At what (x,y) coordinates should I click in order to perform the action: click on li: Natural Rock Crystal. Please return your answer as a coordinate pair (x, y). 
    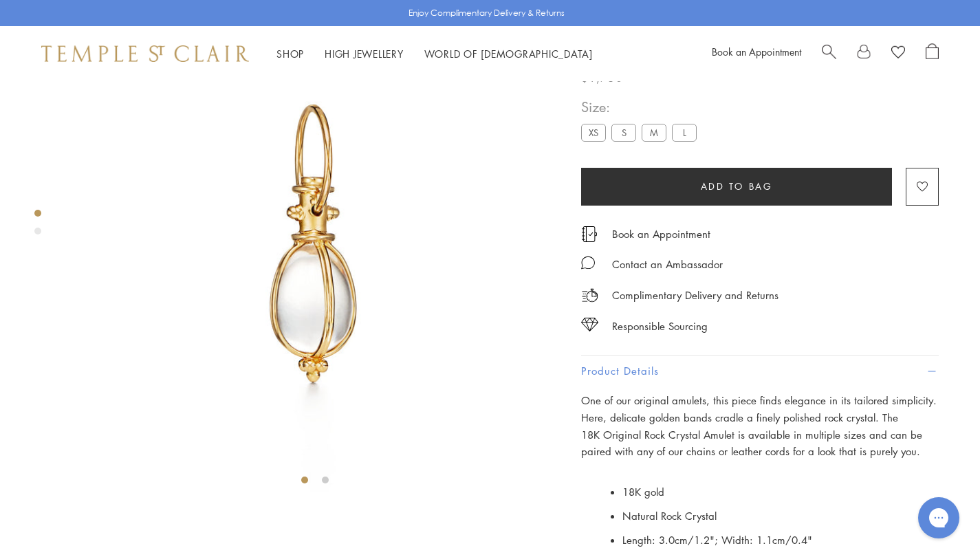
    Looking at the image, I should click on (781, 516).